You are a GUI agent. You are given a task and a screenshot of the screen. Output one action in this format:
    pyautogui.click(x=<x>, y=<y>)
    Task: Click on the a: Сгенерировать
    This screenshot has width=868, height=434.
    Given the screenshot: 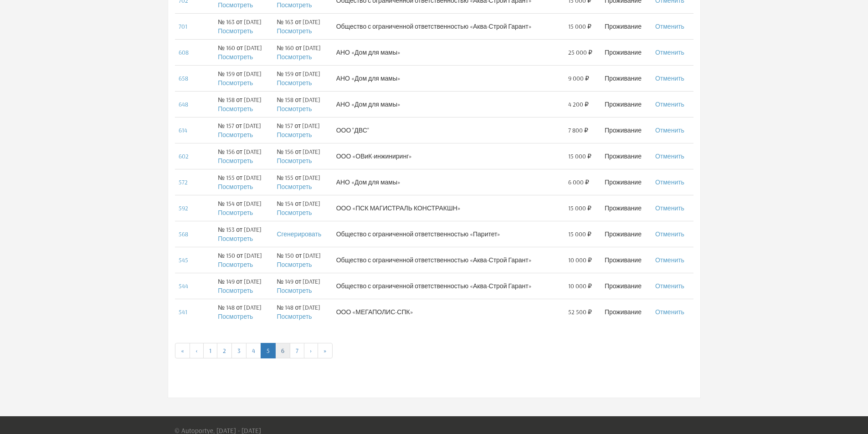 What is the action you would take?
    pyautogui.click(x=298, y=234)
    